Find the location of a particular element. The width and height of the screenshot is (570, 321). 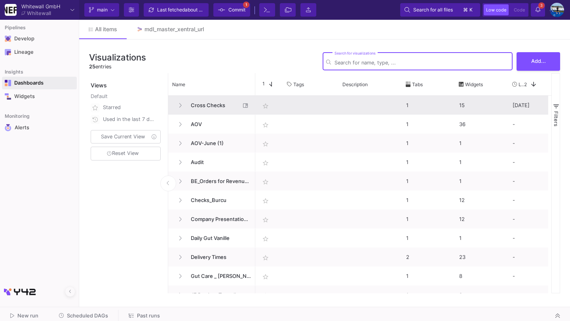

span: Company Presentation Check is located at coordinates (218, 219).